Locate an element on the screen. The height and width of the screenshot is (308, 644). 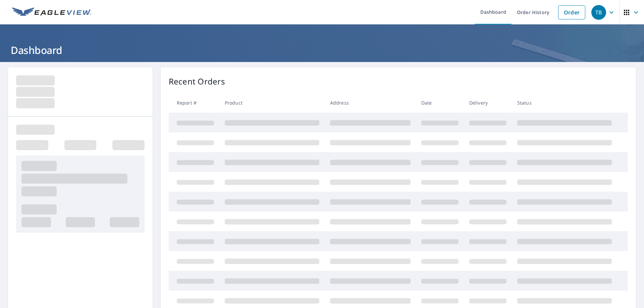
h1: Dashboard is located at coordinates (322, 50).